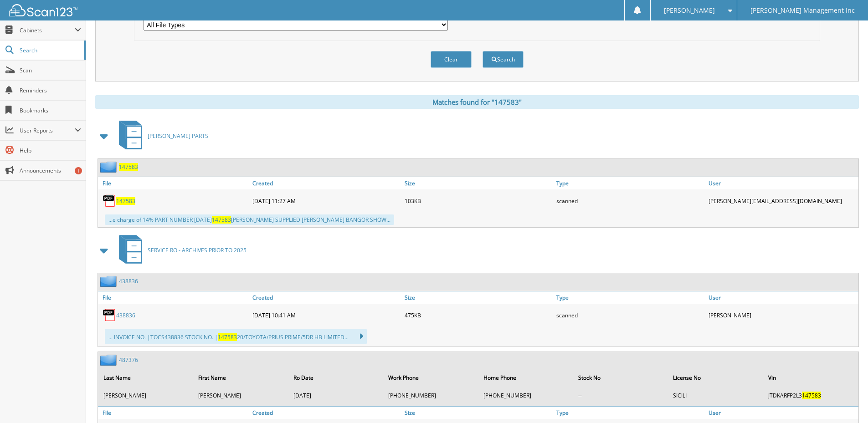  I want to click on button: Search, so click(503, 59).